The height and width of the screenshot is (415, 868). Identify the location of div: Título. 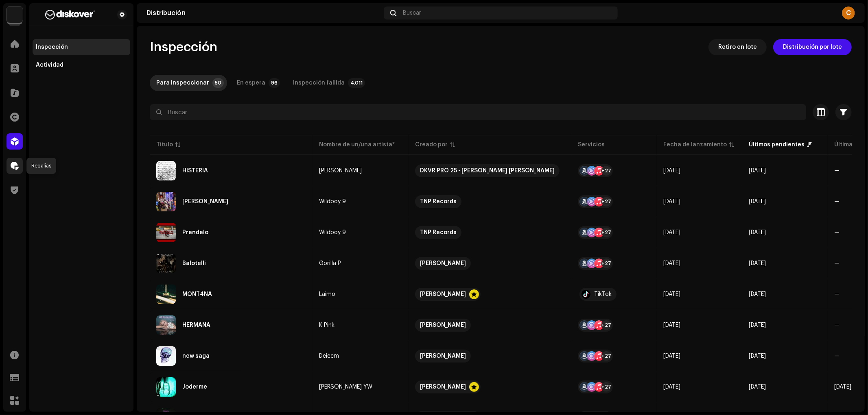
(165, 145).